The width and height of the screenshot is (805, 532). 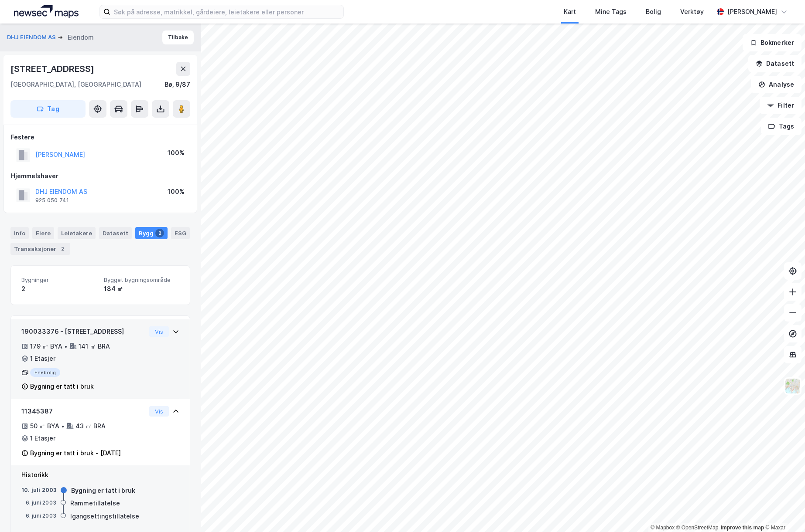 What do you see at coordinates (784, 511) in the screenshot?
I see `div: Chat Widget` at bounding box center [784, 511].